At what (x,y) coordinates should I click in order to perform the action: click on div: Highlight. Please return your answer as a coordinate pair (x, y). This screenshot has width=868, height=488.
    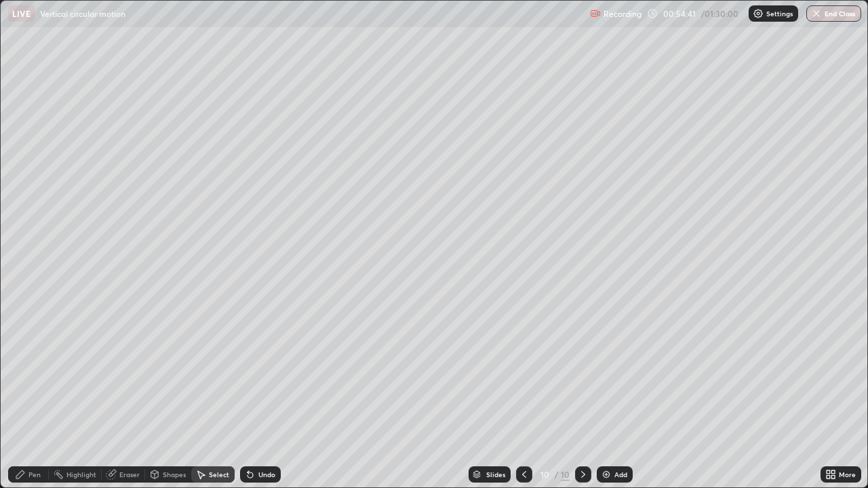
    Looking at the image, I should click on (81, 475).